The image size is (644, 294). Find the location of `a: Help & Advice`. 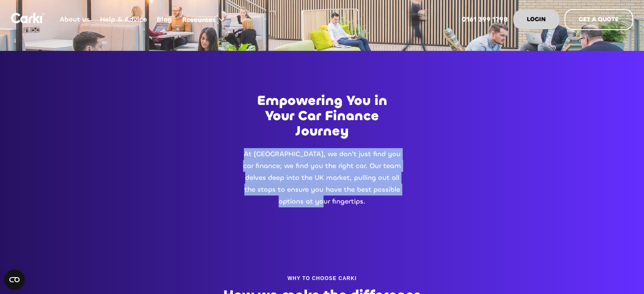

a: Help & Advice is located at coordinates (123, 20).